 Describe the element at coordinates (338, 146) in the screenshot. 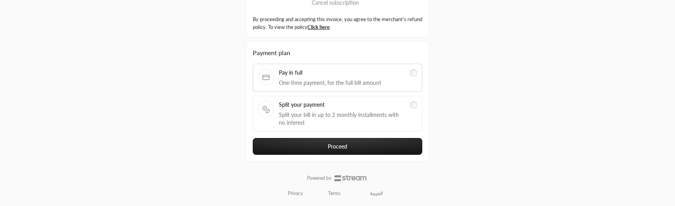

I see `button: Proceed` at that location.